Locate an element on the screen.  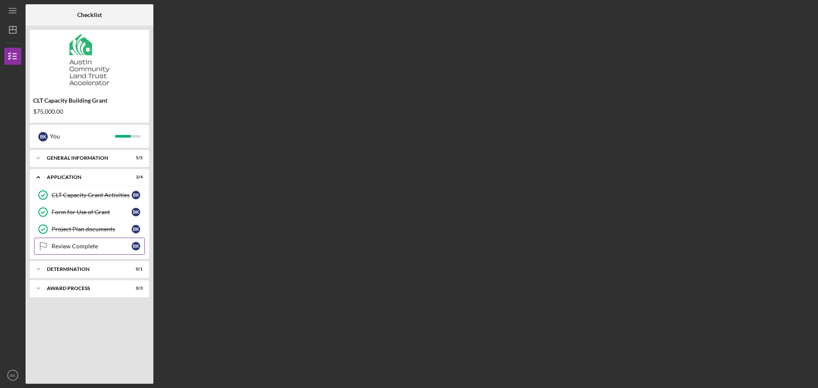
div: Award Process is located at coordinates (84, 289).